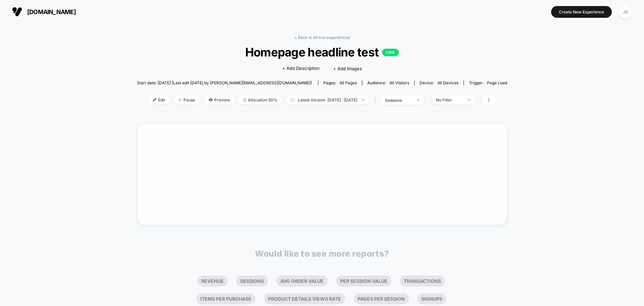  Describe the element at coordinates (488, 82) in the screenshot. I see `div: Trigger:` at that location.